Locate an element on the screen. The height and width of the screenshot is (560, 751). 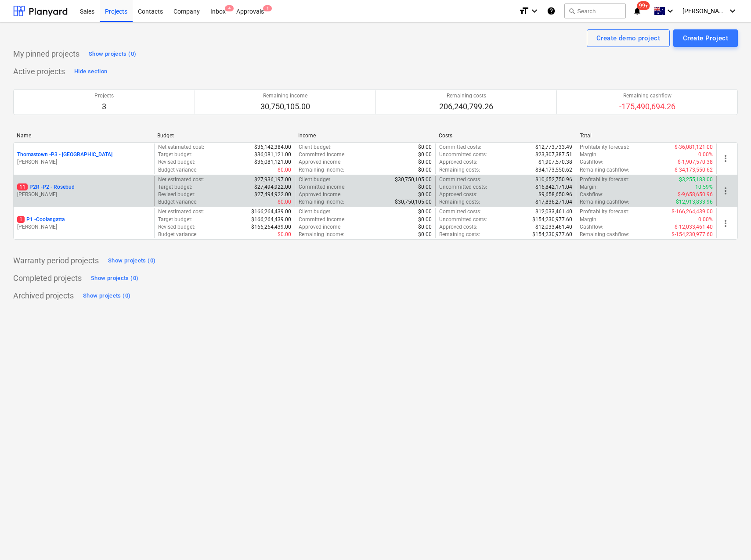
p: Client budget : is located at coordinates (315, 179).